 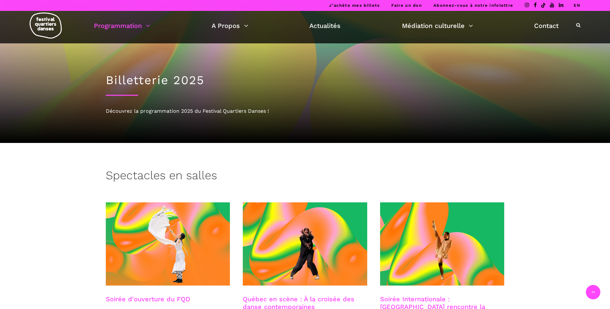 I want to click on div: Découvrez la programmation 2025 du Festival Quartiers Danses !, so click(x=305, y=111).